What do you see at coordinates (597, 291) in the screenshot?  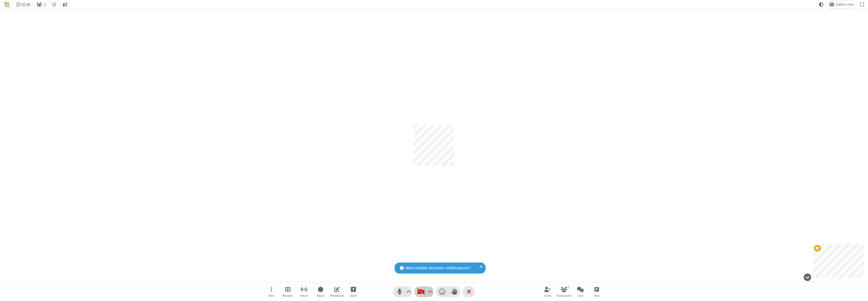 I see `button: Open poll` at bounding box center [597, 291].